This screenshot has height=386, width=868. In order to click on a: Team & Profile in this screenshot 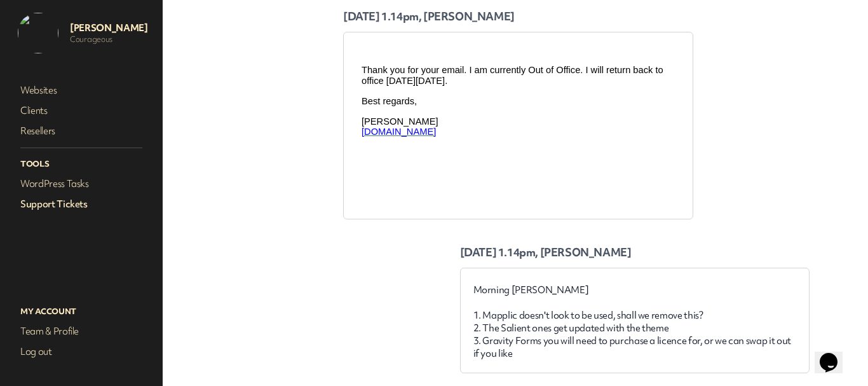, I will do `click(82, 331)`.